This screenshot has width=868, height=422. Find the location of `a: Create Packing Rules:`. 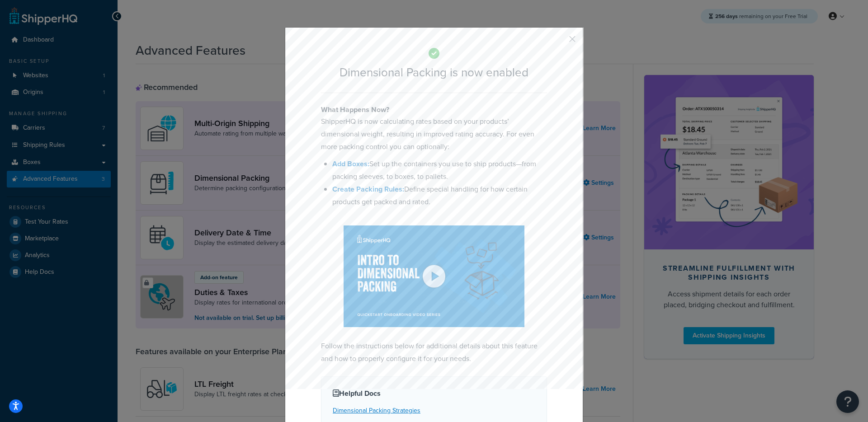

a: Create Packing Rules: is located at coordinates (368, 189).